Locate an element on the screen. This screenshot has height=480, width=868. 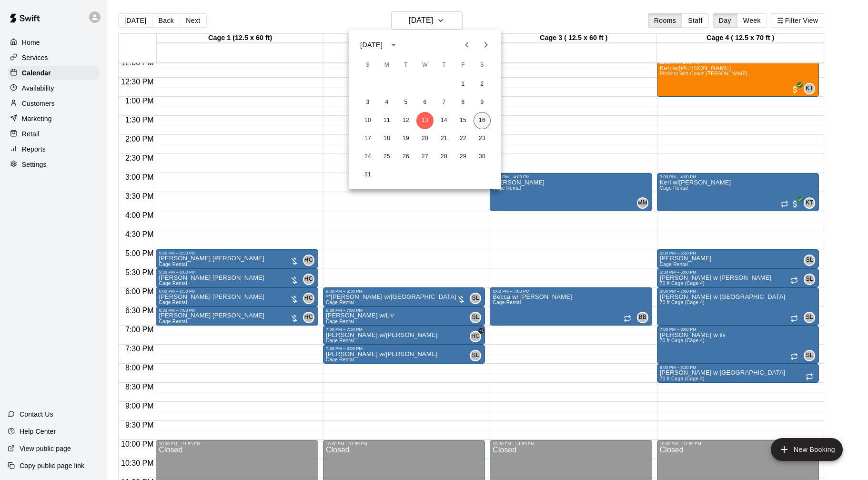
button: 2 is located at coordinates (482, 84).